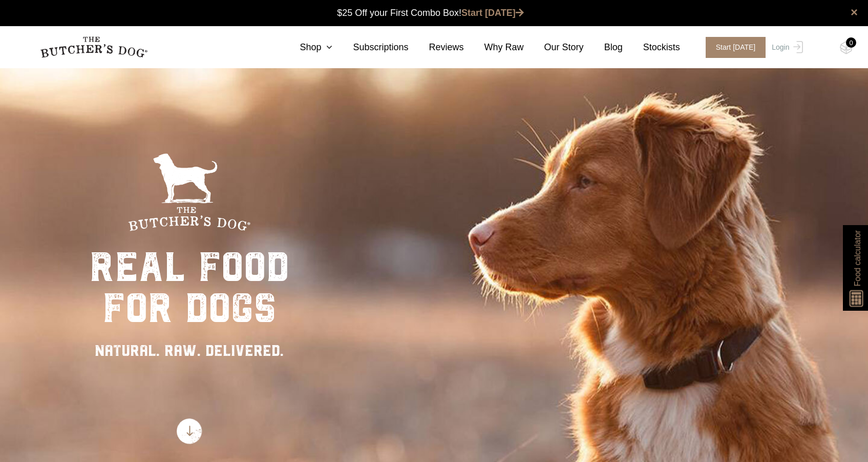 This screenshot has width=868, height=462. Describe the element at coordinates (851, 42) in the screenshot. I see `div: 0` at that location.